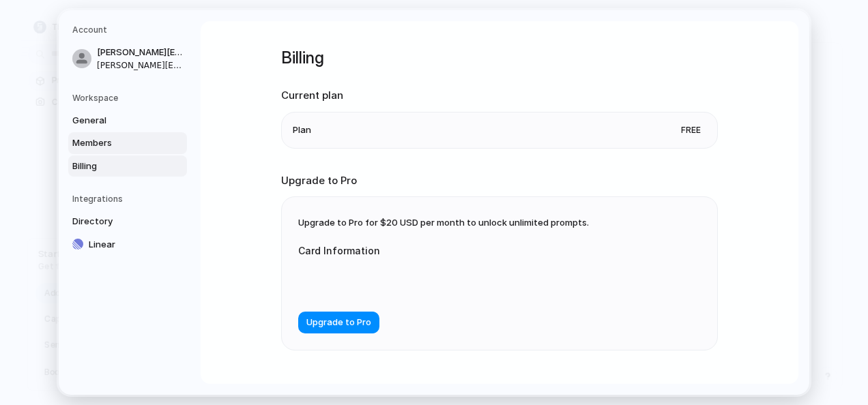 This screenshot has width=868, height=405. What do you see at coordinates (116, 120) in the screenshot?
I see `span: General` at bounding box center [116, 120].